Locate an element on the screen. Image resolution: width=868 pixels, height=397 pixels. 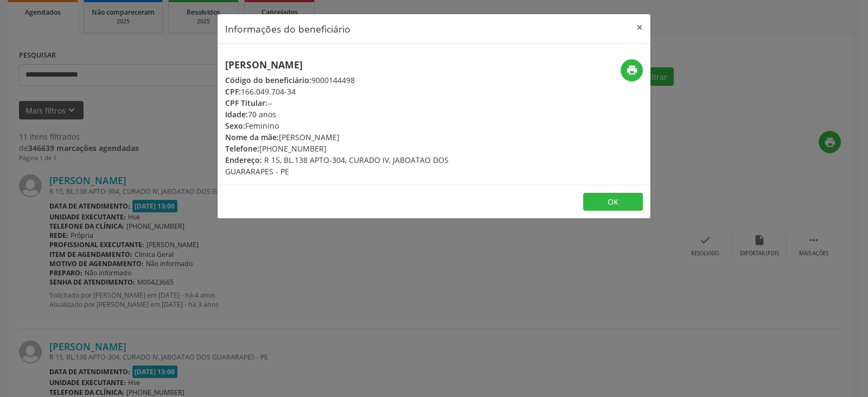
span: Telefone: is located at coordinates (242, 148).